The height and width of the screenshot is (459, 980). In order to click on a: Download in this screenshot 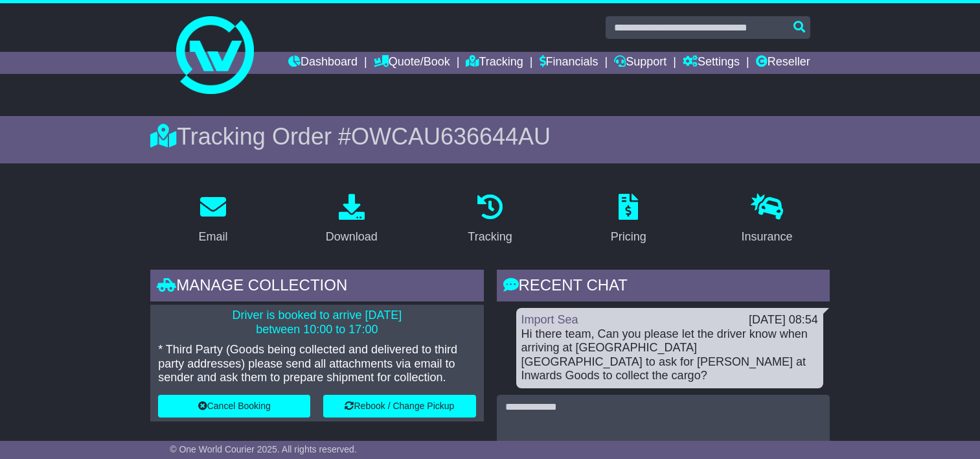, I will do `click(352, 220)`.